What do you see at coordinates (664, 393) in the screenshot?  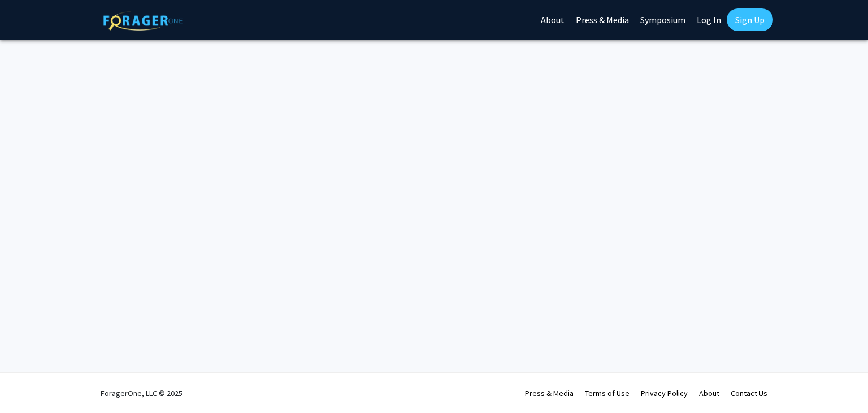 I see `a: Privacy Policy` at bounding box center [664, 393].